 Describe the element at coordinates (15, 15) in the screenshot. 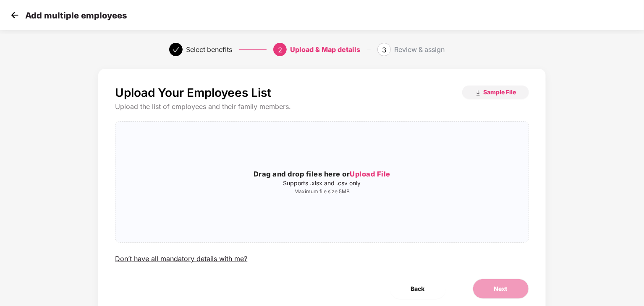

I see `img: svg+xml;base64,PHN2ZyB4bWxucz0iaHR0cDovL3d3dy53My5vcmcvMjAwMC9zdmciIHdpZHRoPSIzMCIgaGVpZ2h0PSIzMC...` at that location.